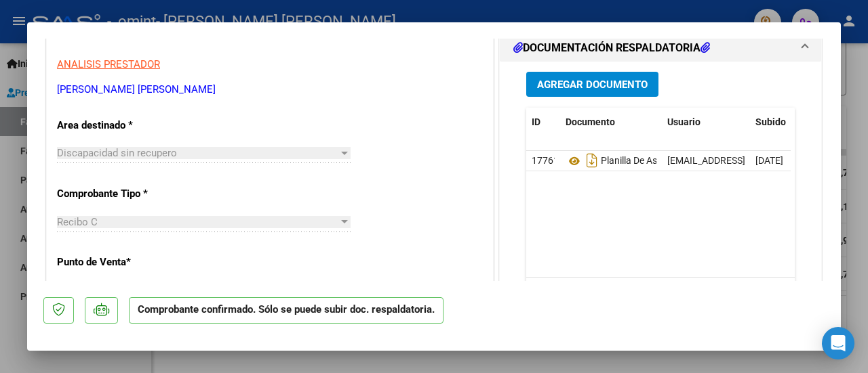 The image size is (868, 373). Describe the element at coordinates (286, 311) in the screenshot. I see `p: Comprobante confirmado. Sólo se puede subir doc. respaldatoria.` at that location.